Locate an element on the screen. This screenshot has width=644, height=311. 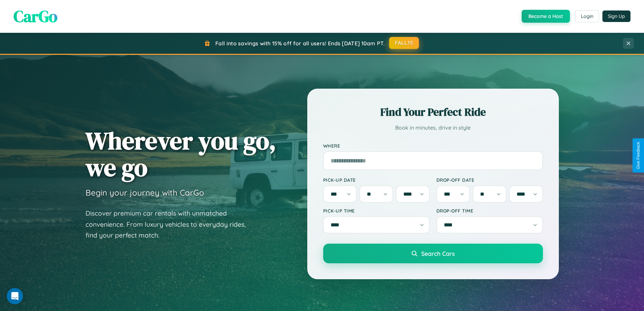
label: Pick-up Date is located at coordinates (376, 179).